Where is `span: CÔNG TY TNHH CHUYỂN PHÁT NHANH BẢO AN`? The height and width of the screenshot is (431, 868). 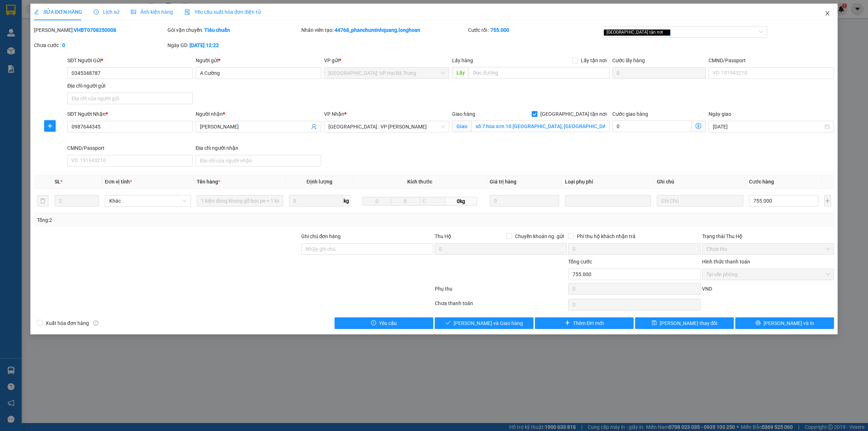 span: CÔNG TY TNHH CHUYỂN PHÁT NHANH BẢO AN is located at coordinates (98, 22).